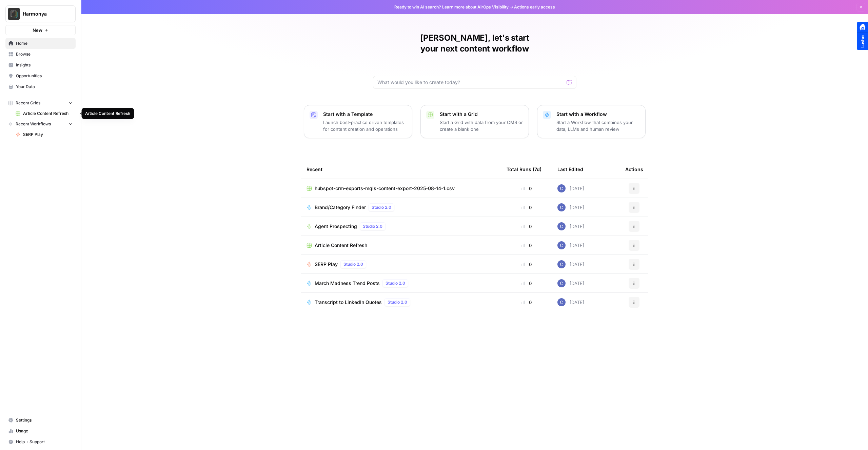 This screenshot has height=450, width=868. What do you see at coordinates (44, 135) in the screenshot?
I see `a: SERP Play` at bounding box center [44, 135].